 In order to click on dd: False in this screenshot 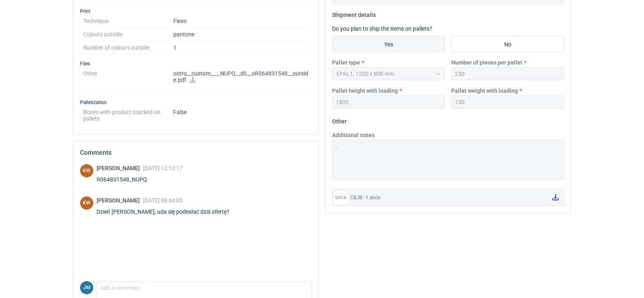, I will do `click(241, 114)`.